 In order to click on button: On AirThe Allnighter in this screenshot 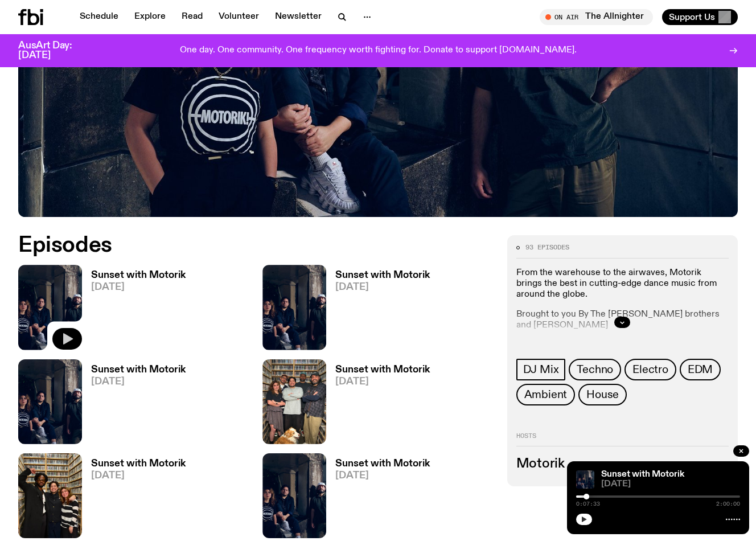, I will do `click(596, 17)`.